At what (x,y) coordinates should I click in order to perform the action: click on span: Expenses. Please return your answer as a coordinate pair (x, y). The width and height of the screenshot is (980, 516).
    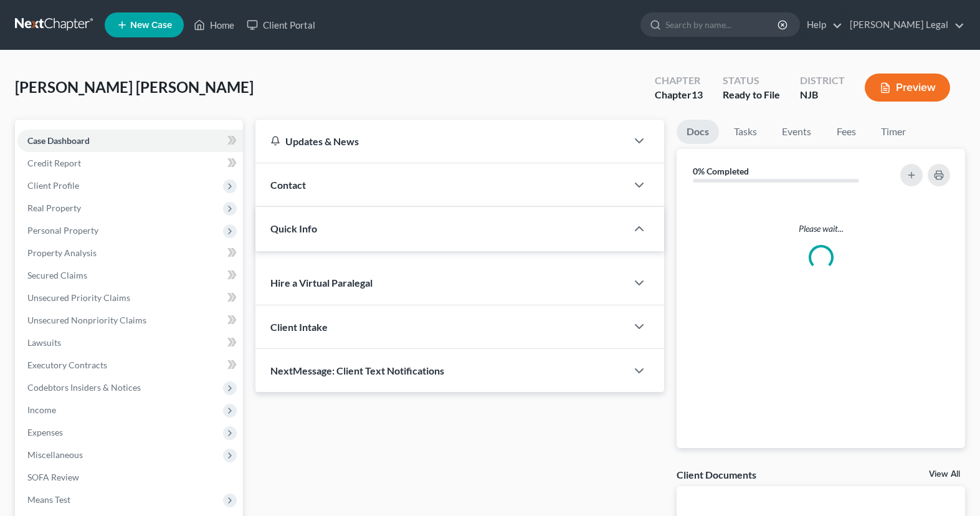
    Looking at the image, I should click on (45, 433).